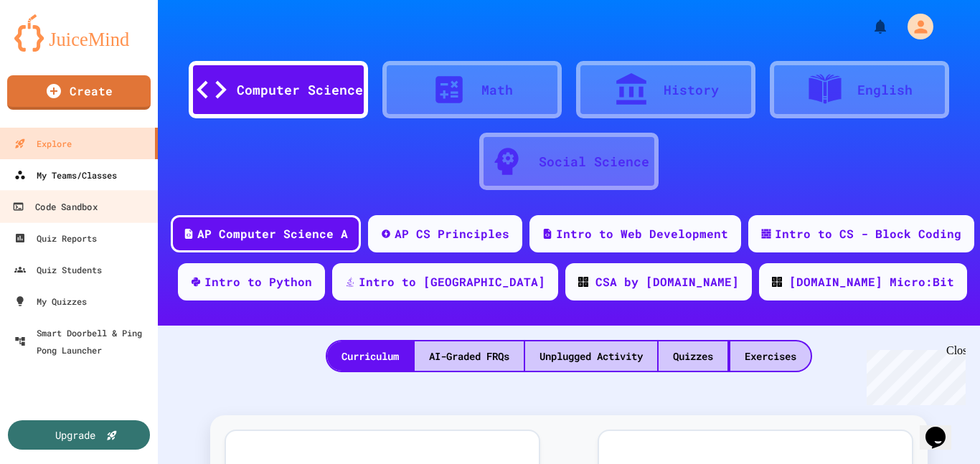 The image size is (980, 464). I want to click on div: AI-Graded FRQs, so click(469, 356).